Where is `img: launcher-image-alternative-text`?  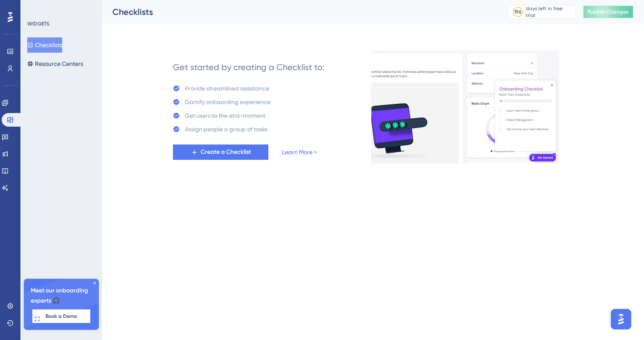 img: launcher-image-alternative-text is located at coordinates (13, 13).